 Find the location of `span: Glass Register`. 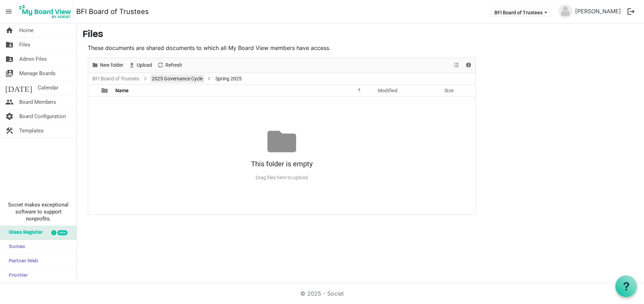

span: Glass Register is located at coordinates (24, 233).